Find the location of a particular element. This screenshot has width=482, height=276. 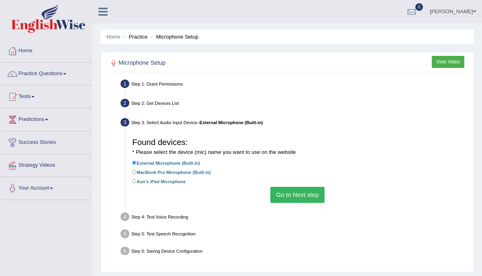

label: Aun’s iPad Microphone is located at coordinates (158, 181).